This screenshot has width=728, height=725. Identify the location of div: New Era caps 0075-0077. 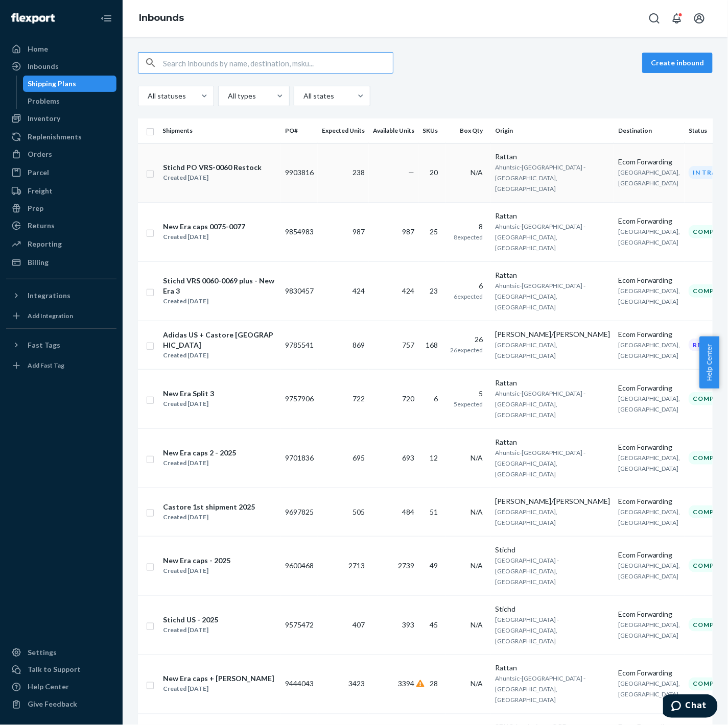
(204, 227).